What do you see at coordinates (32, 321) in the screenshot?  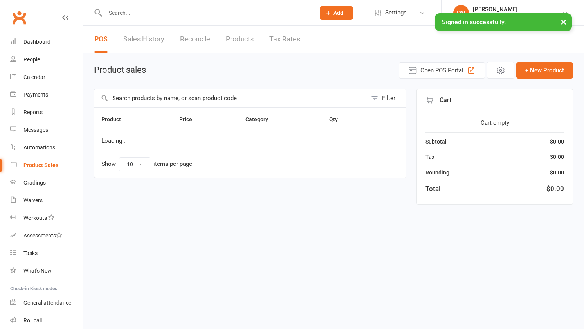 I see `div: Roll call` at bounding box center [32, 321].